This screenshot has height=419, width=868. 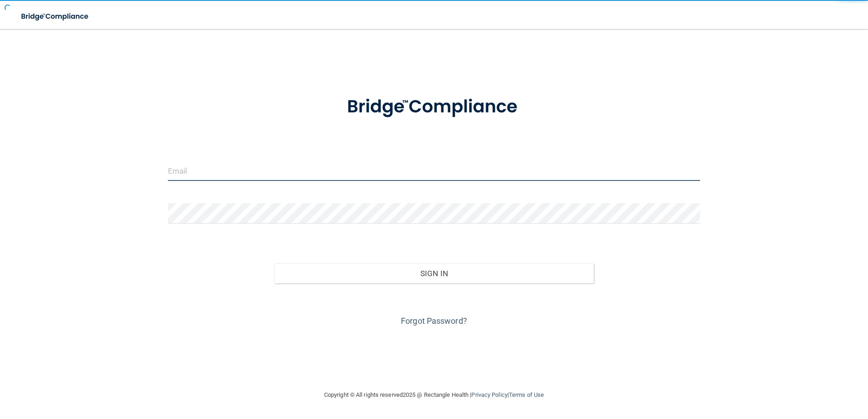 What do you see at coordinates (434, 395) in the screenshot?
I see `div: Copyright © All rights reserved 2025 @ Rectangle Health | |` at bounding box center [434, 395].